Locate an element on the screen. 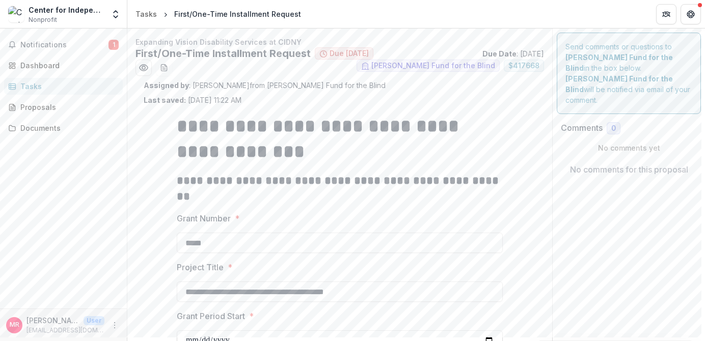 The height and width of the screenshot is (341, 705). img: Center for Independence of the Disabled, New York is located at coordinates (16, 14).